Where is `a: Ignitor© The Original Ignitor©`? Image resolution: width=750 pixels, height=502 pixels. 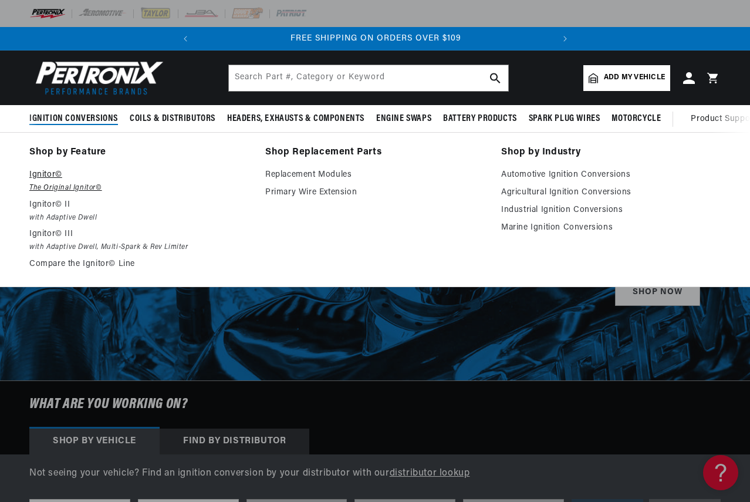 a: Ignitor© The Original Ignitor© is located at coordinates (139, 181).